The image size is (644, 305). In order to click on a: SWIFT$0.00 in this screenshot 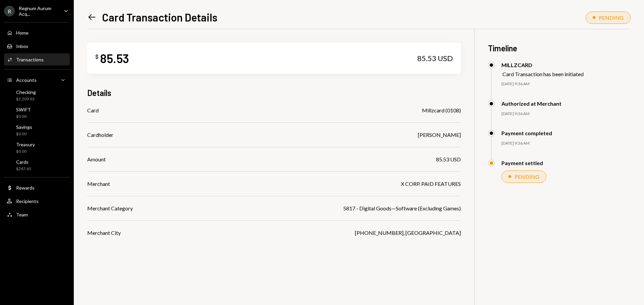, I will do `click(37, 113)`.